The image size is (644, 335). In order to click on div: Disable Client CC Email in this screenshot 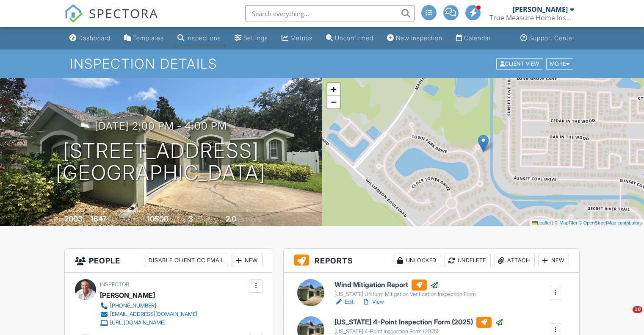, I will do `click(186, 260)`.